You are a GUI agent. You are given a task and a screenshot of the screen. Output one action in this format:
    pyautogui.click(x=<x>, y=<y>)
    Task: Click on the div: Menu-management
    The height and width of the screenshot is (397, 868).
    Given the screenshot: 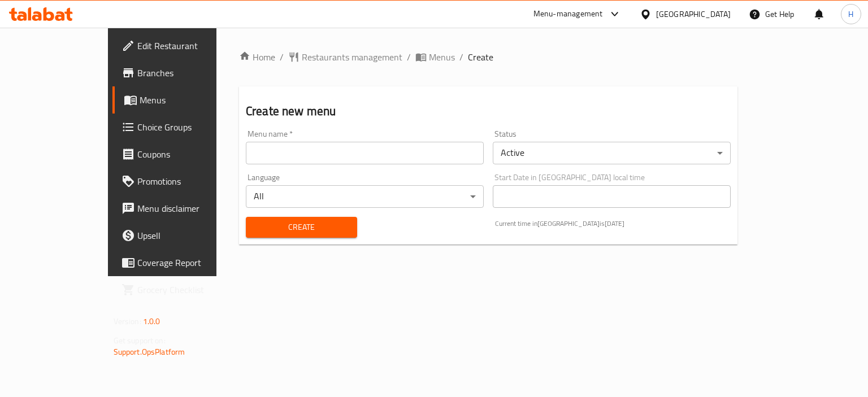 What is the action you would take?
    pyautogui.click(x=568, y=14)
    